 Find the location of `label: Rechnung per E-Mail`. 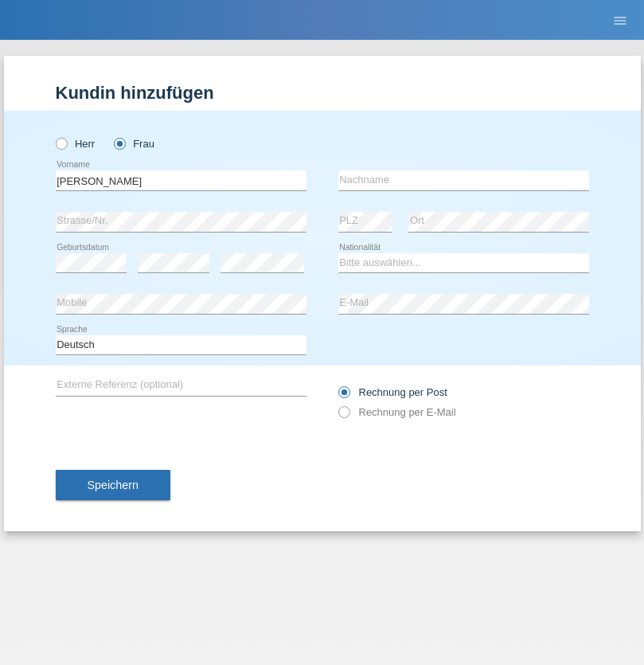

label: Rechnung per E-Mail is located at coordinates (397, 412).